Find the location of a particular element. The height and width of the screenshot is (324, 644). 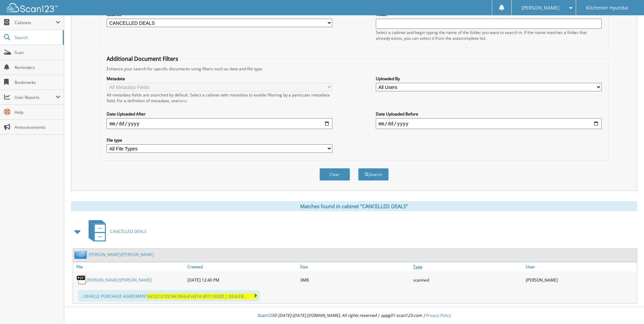

div: 3MB is located at coordinates (354, 280).